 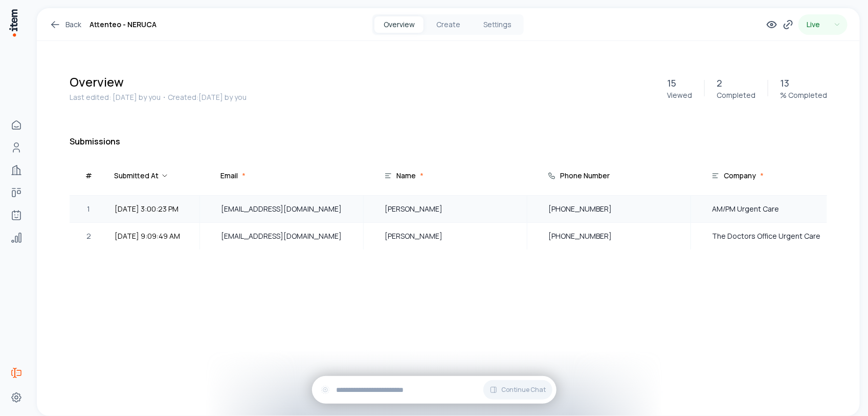 What do you see at coordinates (362, 82) in the screenshot?
I see `h1: Overview` at bounding box center [362, 82].